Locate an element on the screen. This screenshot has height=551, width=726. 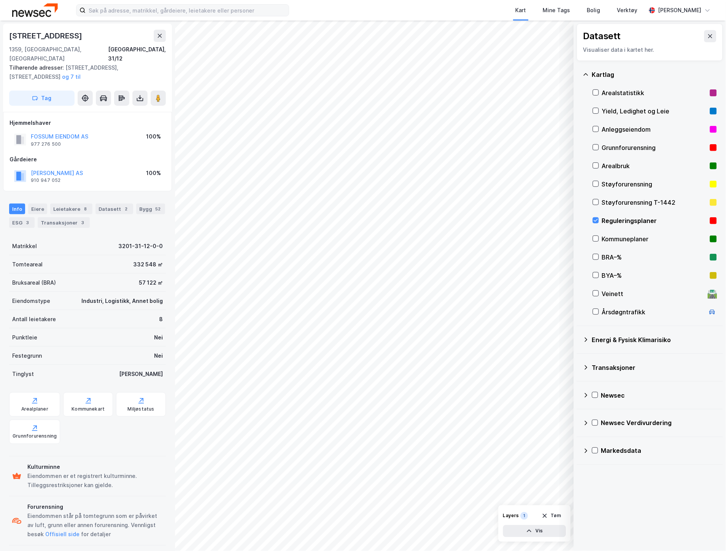
div: Punktleie is located at coordinates (25, 337).